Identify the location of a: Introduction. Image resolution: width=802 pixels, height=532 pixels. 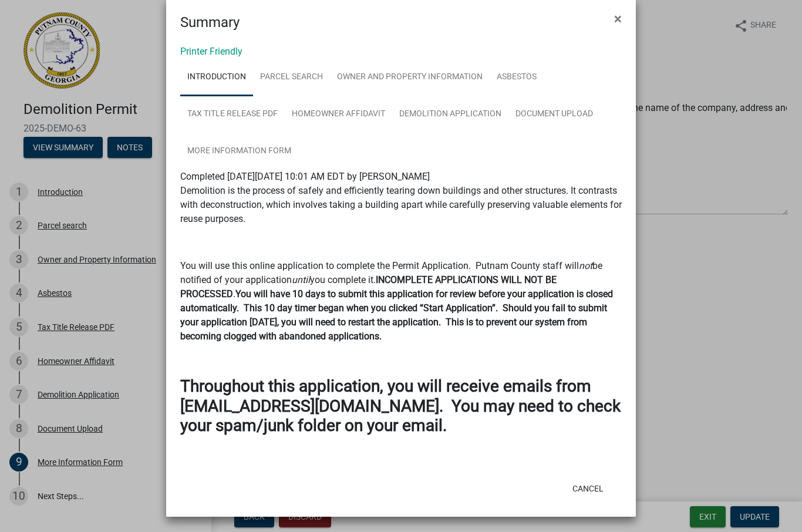
(217, 78).